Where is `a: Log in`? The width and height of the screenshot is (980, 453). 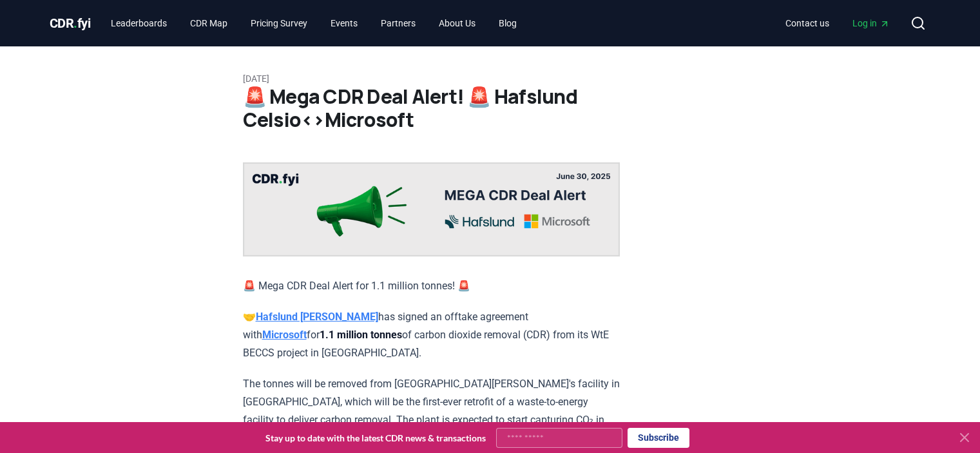 a: Log in is located at coordinates (871, 23).